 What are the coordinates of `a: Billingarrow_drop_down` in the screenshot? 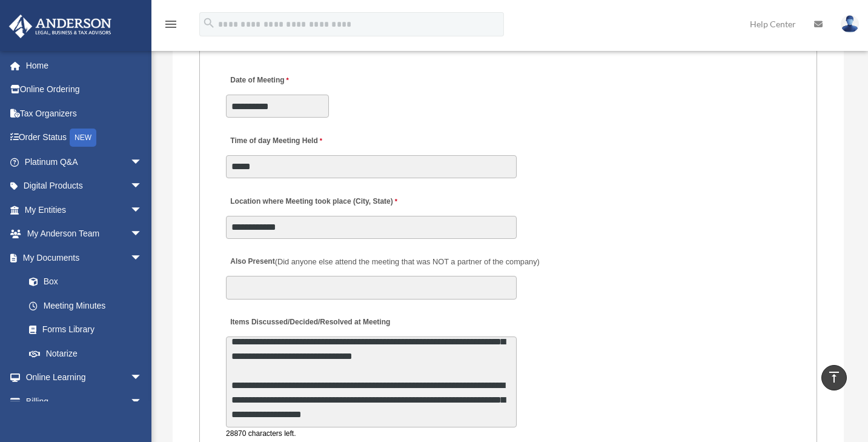 It's located at (84, 401).